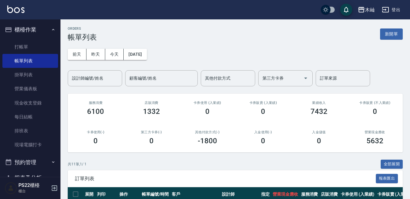  Describe the element at coordinates (263, 132) in the screenshot. I see `h2: 入金使用(-)` at that location.